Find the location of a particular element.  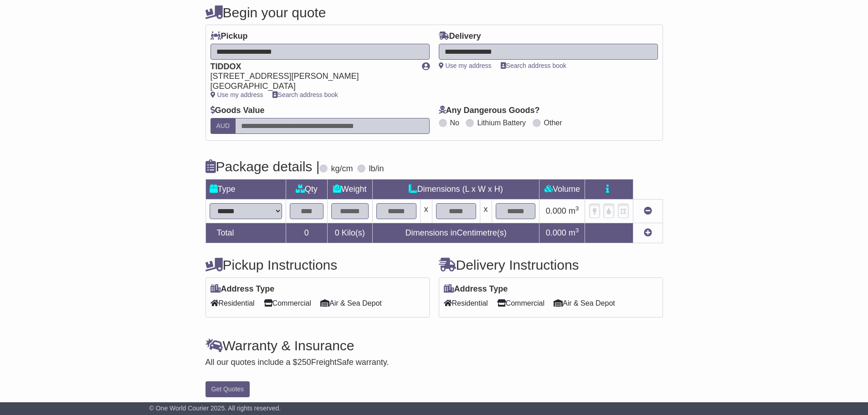

td: Total is located at coordinates (246, 233).